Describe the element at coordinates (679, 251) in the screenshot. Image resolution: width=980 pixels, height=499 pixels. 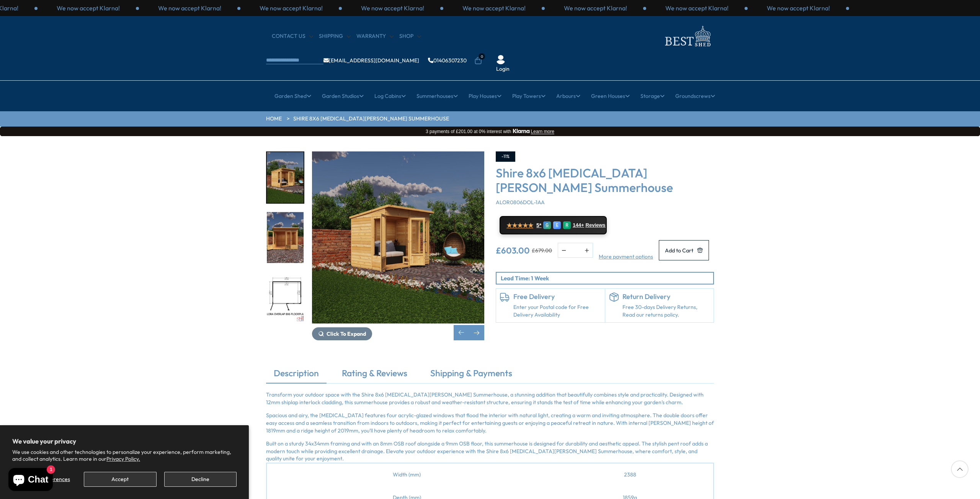
I see `span: Add to Cart` at that location.